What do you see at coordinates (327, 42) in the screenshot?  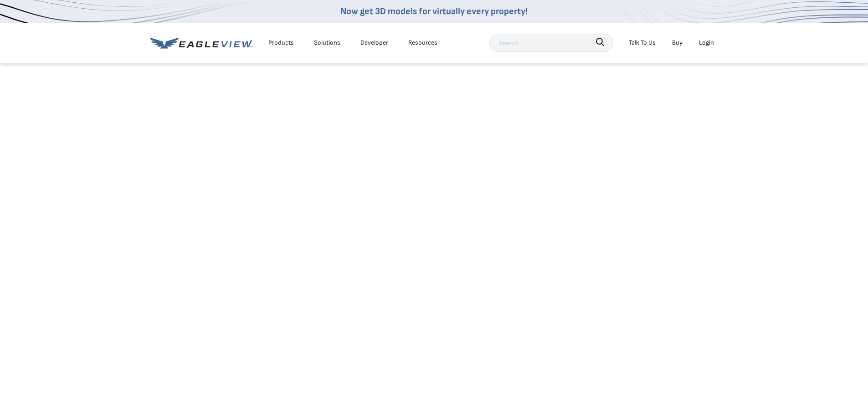 I see `div: Solutions` at bounding box center [327, 42].